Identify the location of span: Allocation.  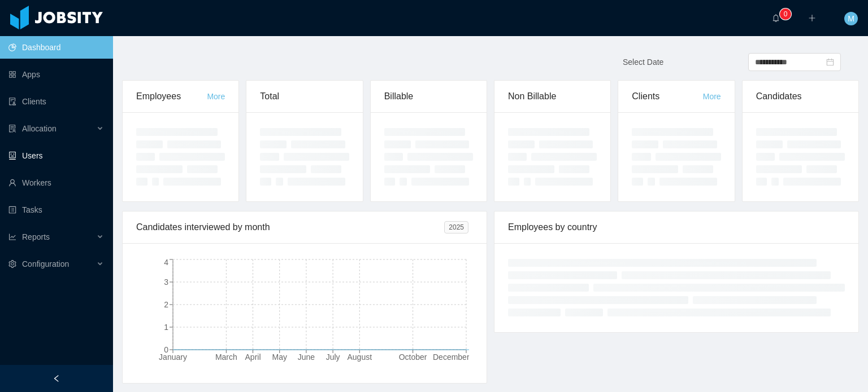
(39, 129).